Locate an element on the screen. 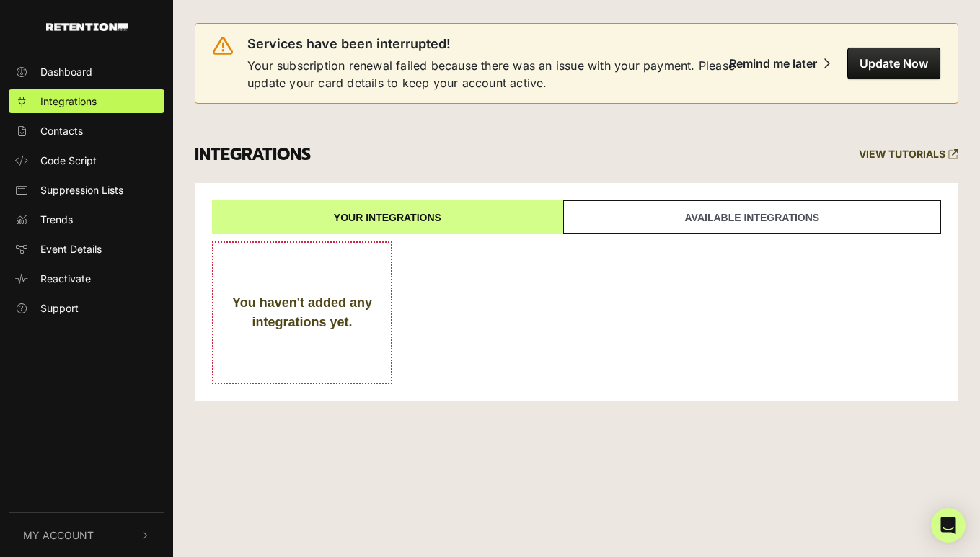  a: VIEW TUTORIALS is located at coordinates (909, 155).